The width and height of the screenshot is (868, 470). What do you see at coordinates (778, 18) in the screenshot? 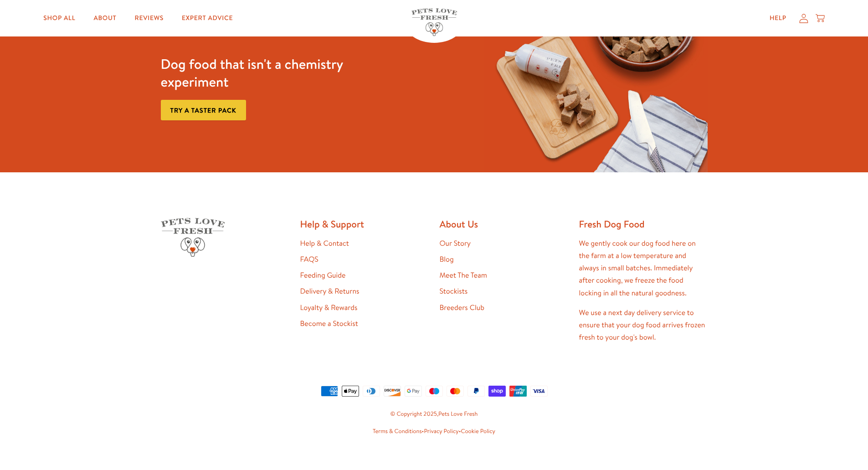
I see `a: Help` at bounding box center [778, 18].